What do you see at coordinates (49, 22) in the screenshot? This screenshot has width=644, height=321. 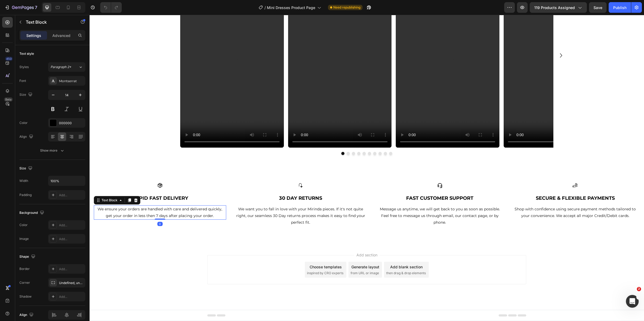 I see `p: Text Block` at bounding box center [49, 22].